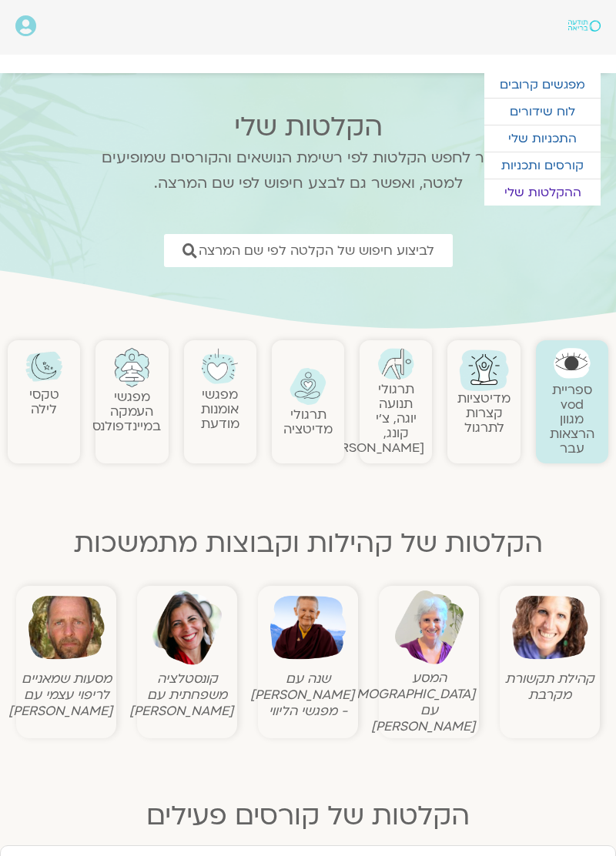 This screenshot has width=616, height=856. I want to click on a: מפגשיהעמקה במיינדפולנס, so click(126, 411).